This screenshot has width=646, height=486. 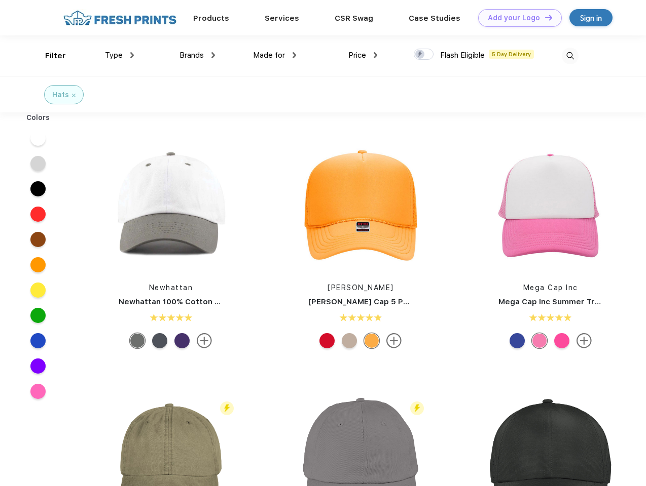 I want to click on div: Khaki, so click(x=349, y=341).